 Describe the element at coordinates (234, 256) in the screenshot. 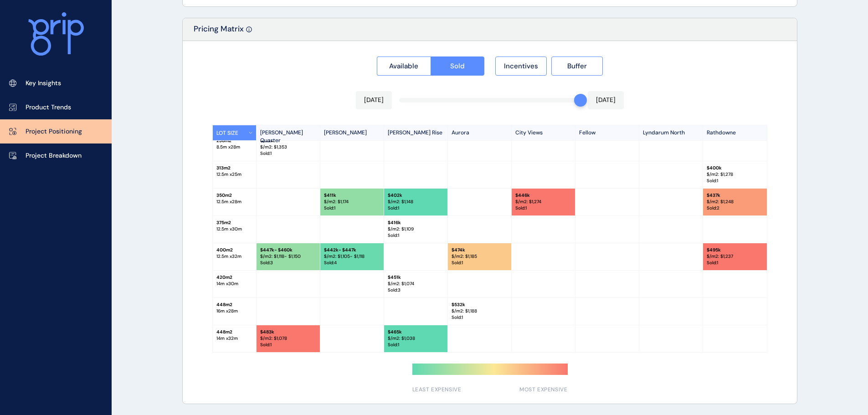

I see `p: 12.5 m x 32 m` at that location.